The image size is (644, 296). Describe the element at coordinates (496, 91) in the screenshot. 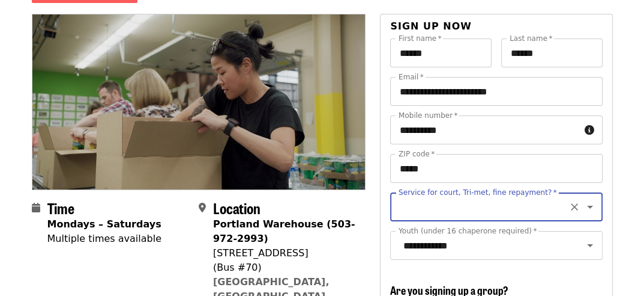

I see `input: Email` at that location.